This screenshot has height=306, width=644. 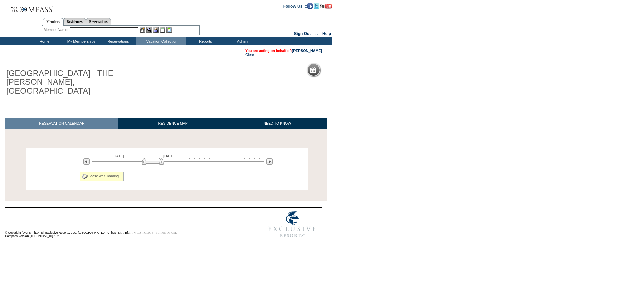 I want to click on img: Exclusive Resorts, so click(x=292, y=224).